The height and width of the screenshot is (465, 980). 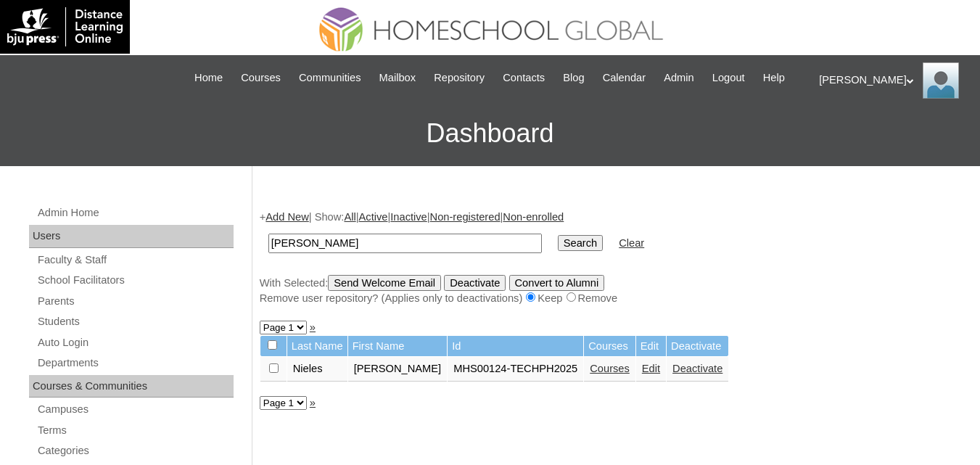 What do you see at coordinates (330, 78) in the screenshot?
I see `a: Communities` at bounding box center [330, 78].